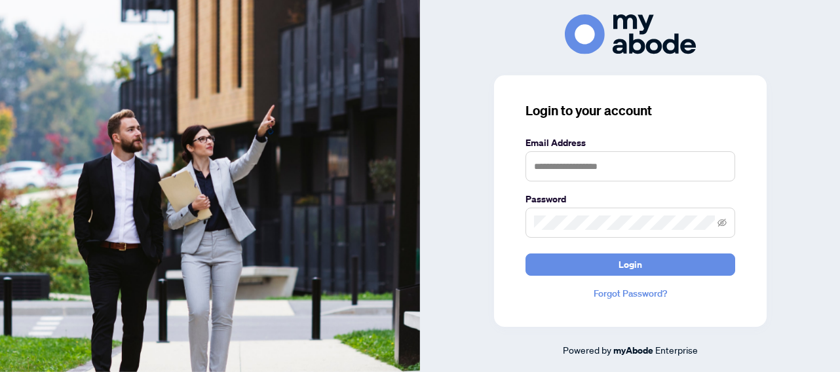 The width and height of the screenshot is (840, 372). I want to click on img: ma-logo, so click(631, 34).